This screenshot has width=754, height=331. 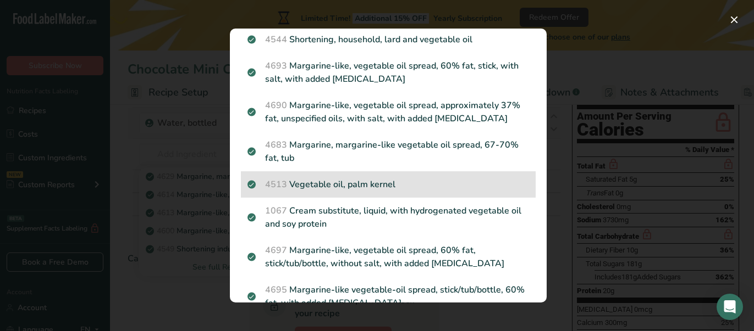 I want to click on p: Shortening, household, lard and vegetable oil, so click(x=388, y=40).